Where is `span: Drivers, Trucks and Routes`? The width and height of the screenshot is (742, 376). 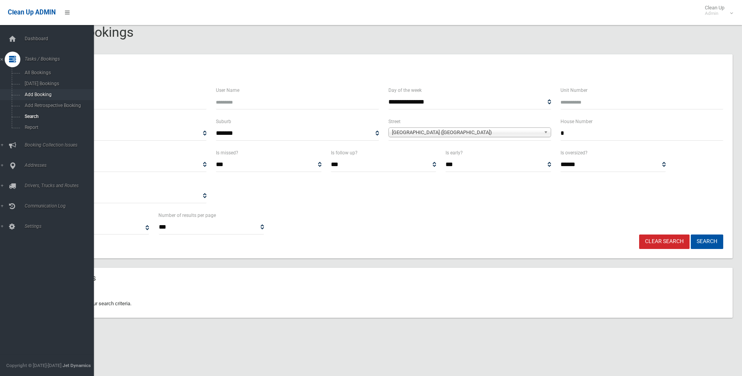 span: Drivers, Trucks and Routes is located at coordinates (61, 186).